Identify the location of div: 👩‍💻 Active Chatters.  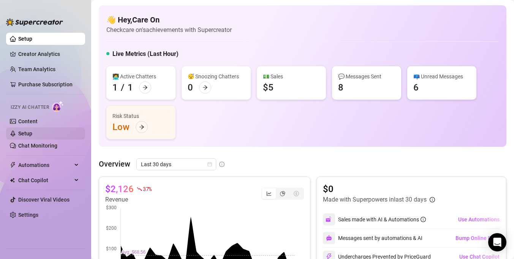
(141, 76).